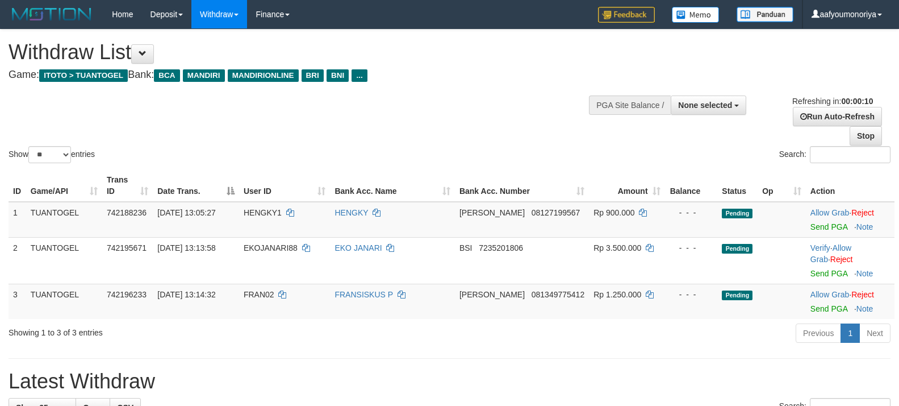 The width and height of the screenshot is (899, 406). I want to click on span: BSI, so click(466, 248).